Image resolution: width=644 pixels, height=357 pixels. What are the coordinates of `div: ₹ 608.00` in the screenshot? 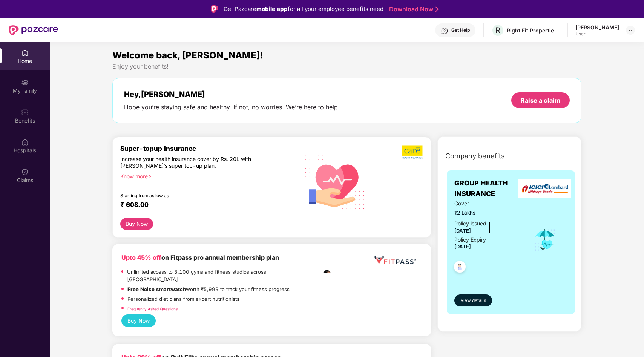 It's located at (205, 205).